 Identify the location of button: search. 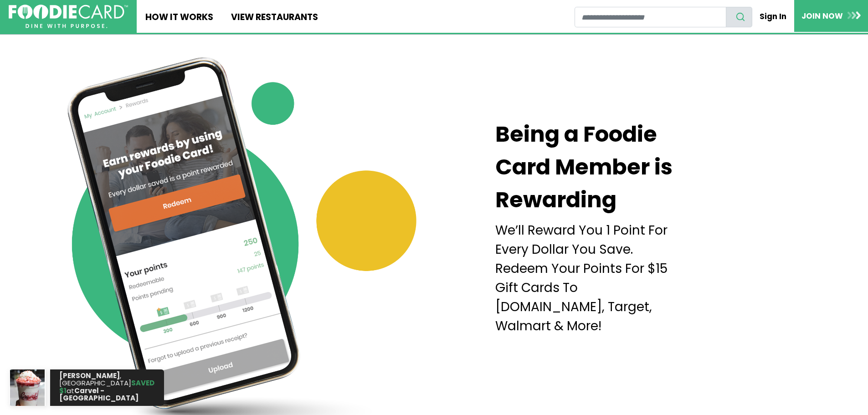
(739, 17).